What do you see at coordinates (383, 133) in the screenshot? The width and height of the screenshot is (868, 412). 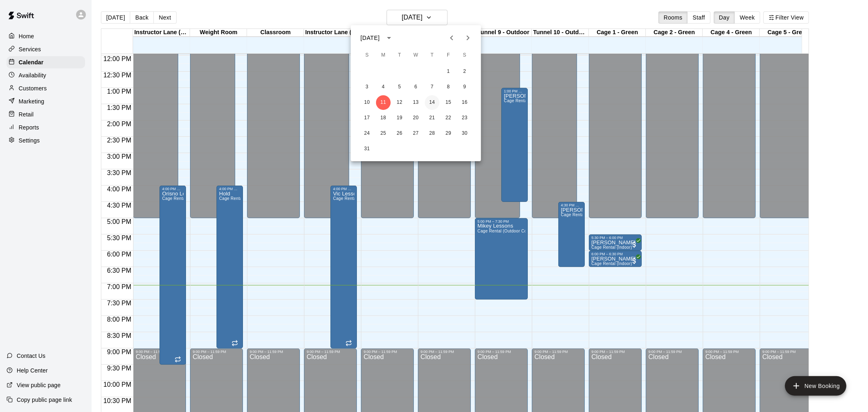 I see `button: 25` at bounding box center [383, 133].